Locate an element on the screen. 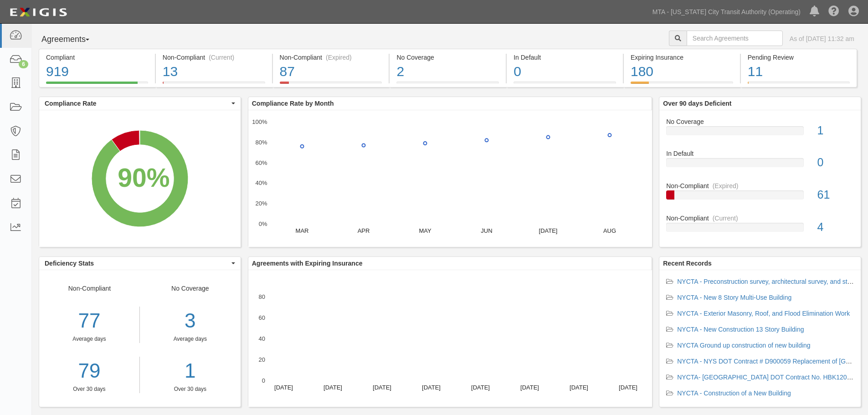 The image size is (868, 415). div: 87 is located at coordinates (331, 72).